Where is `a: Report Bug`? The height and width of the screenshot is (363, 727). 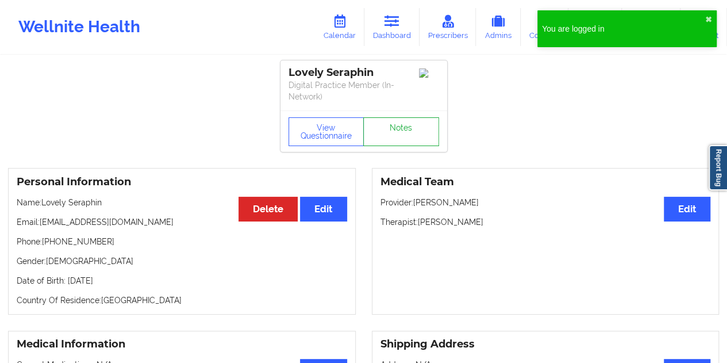
a: Report Bug is located at coordinates (718, 167).